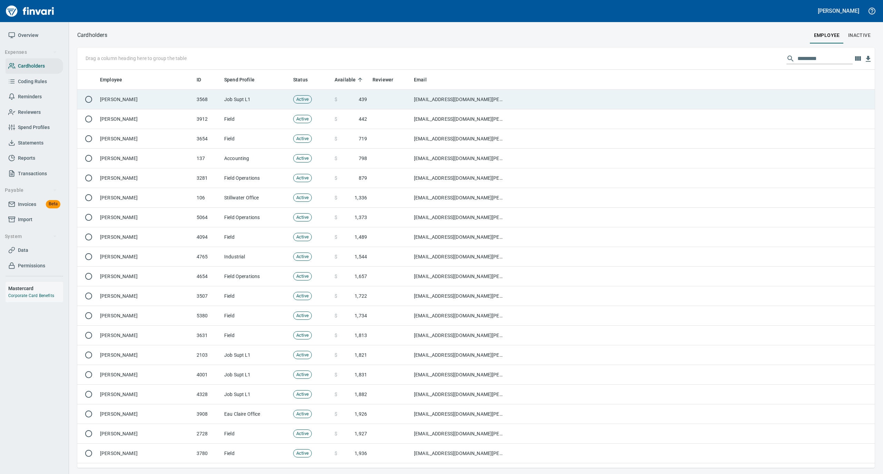 This screenshot has width=883, height=474. Describe the element at coordinates (136, 58) in the screenshot. I see `p: Drag a column heading here to group the table` at that location.